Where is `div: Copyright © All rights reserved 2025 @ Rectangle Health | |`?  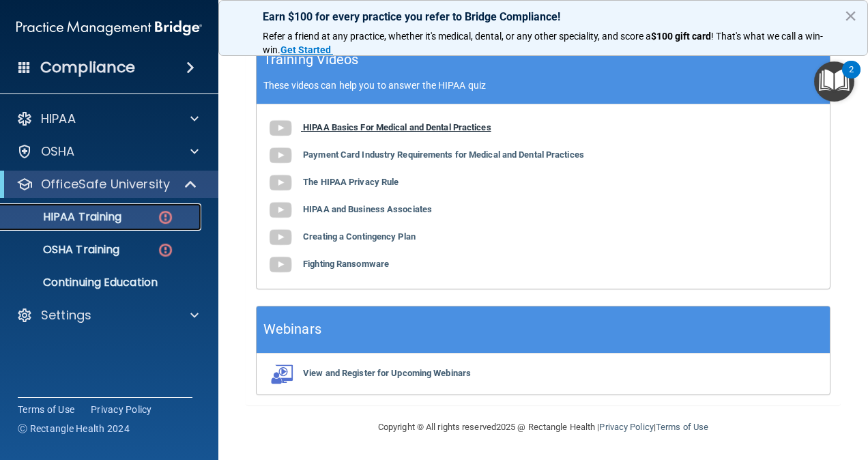 div: Copyright © All rights reserved 2025 @ Rectangle Health | | is located at coordinates (543, 428).